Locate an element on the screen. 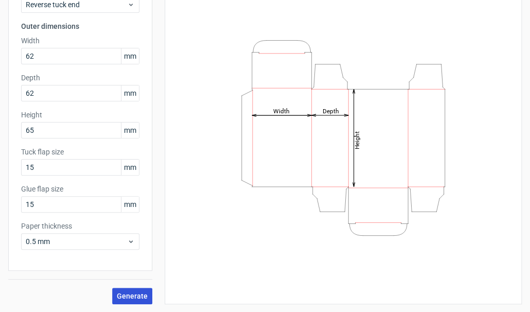 Image resolution: width=530 pixels, height=312 pixels. tspan: Height is located at coordinates (357, 139).